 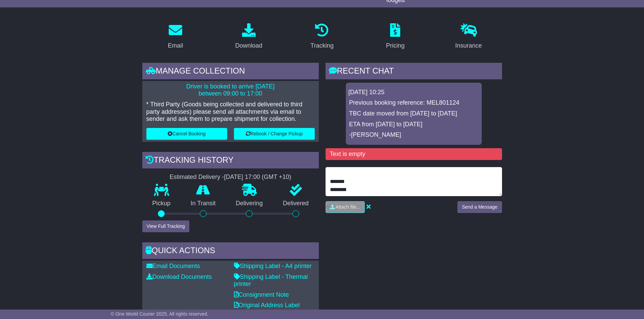 I want to click on button: Send a Message, so click(x=480, y=207).